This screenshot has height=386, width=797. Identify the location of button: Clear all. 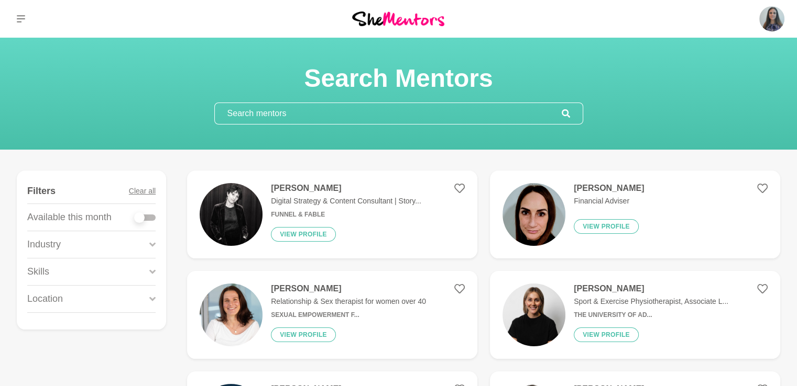
(142, 191).